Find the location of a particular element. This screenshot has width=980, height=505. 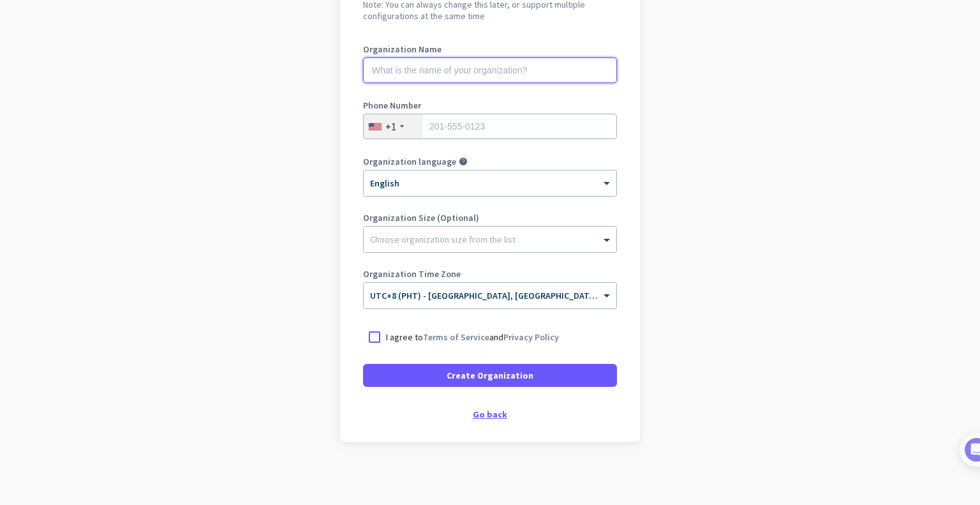

span: Create Organization is located at coordinates (490, 375).